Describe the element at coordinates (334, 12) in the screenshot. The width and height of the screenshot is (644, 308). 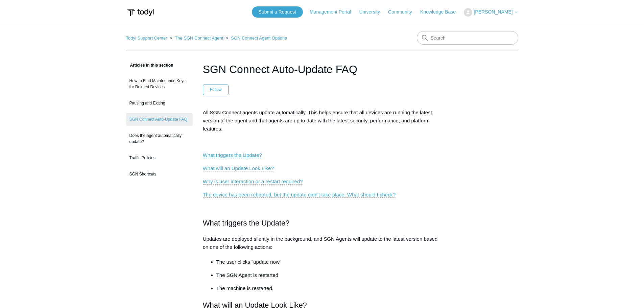
I see `a: Management Portal` at that location.